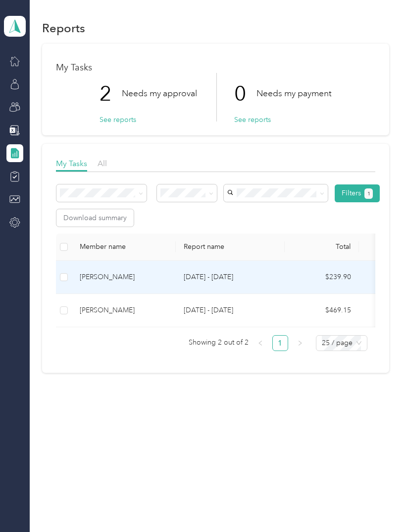 This screenshot has width=406, height=532. What do you see at coordinates (280, 343) in the screenshot?
I see `a: 1` at bounding box center [280, 343].